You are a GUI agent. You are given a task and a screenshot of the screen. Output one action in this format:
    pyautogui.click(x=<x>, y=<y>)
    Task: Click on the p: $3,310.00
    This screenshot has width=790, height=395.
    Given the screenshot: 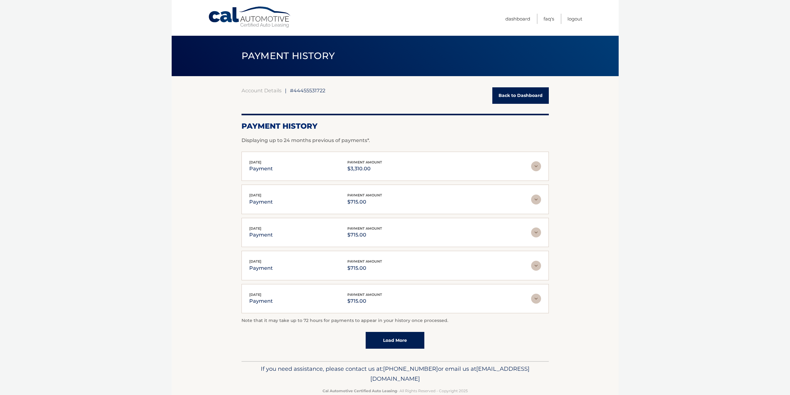 What is the action you would take?
    pyautogui.click(x=365, y=169)
    